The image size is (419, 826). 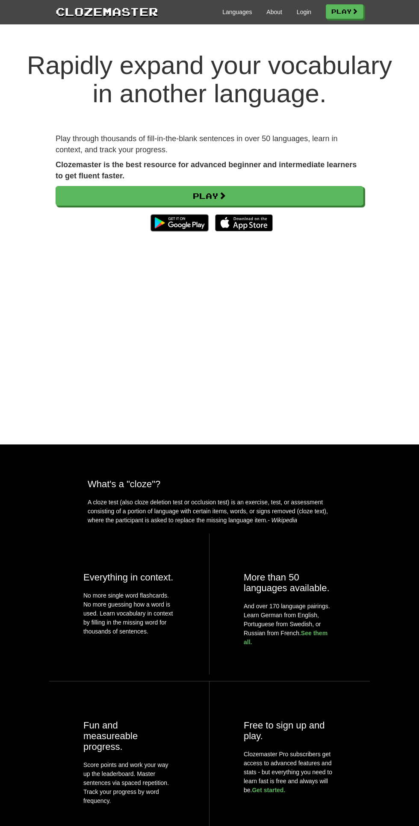 What do you see at coordinates (129, 616) in the screenshot?
I see `p: No more single word flashcards. No more guessing how a word is used. Learn vocabulary in context ...` at bounding box center [129, 616].